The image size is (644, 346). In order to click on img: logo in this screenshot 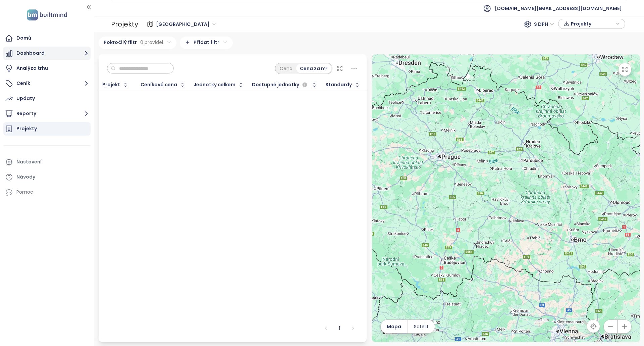, I will do `click(47, 15)`.